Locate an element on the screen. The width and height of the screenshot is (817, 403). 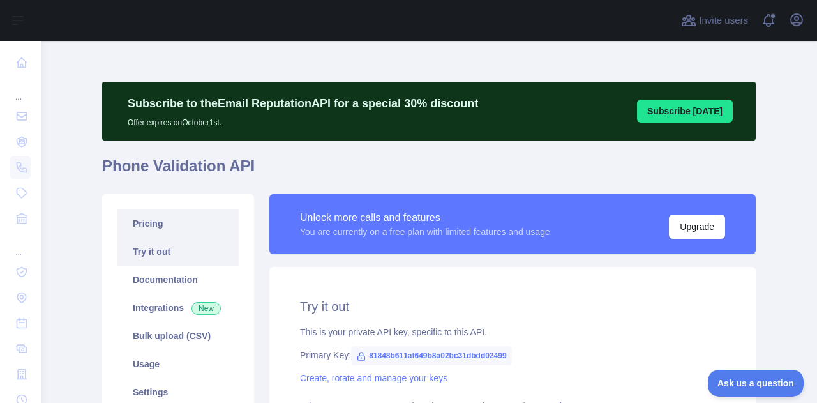
h1: Phone Validation API is located at coordinates (429, 171).